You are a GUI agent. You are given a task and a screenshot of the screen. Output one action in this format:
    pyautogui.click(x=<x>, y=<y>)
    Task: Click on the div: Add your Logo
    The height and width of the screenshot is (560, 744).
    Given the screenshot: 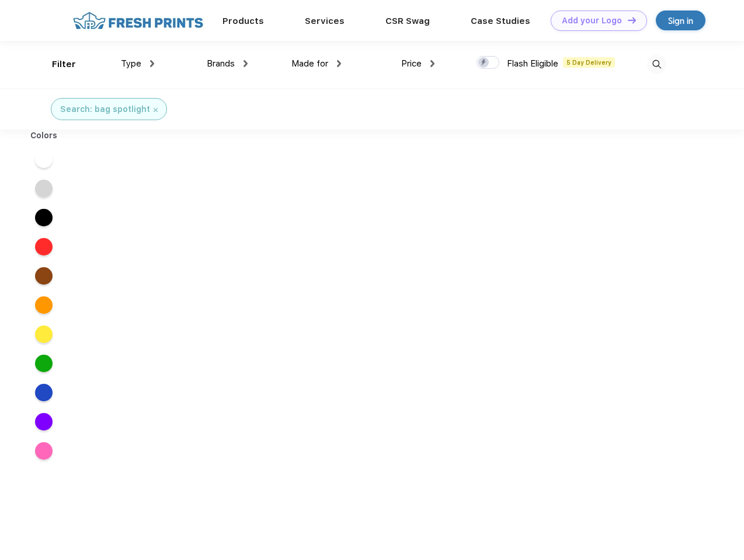 What is the action you would take?
    pyautogui.click(x=592, y=21)
    